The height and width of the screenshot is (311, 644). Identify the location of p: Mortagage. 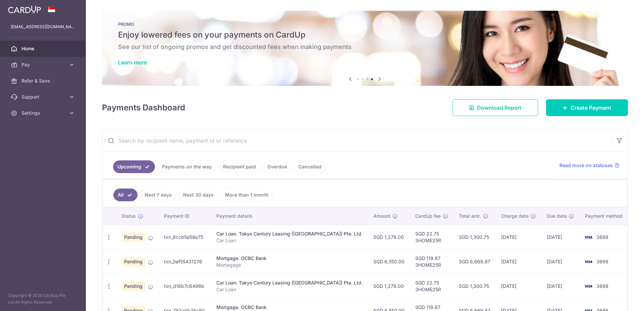
(289, 265).